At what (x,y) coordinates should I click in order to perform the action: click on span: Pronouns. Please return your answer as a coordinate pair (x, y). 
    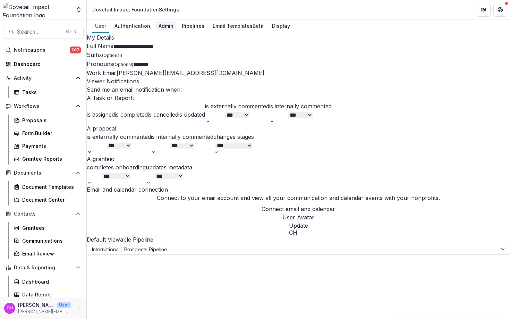
    Looking at the image, I should click on (100, 64).